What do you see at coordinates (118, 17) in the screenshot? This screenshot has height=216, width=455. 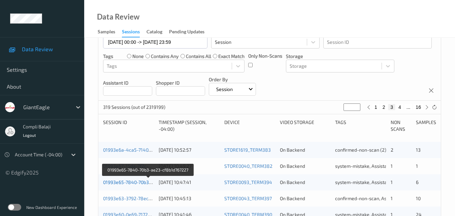 I see `div: Data Review` at bounding box center [118, 17].